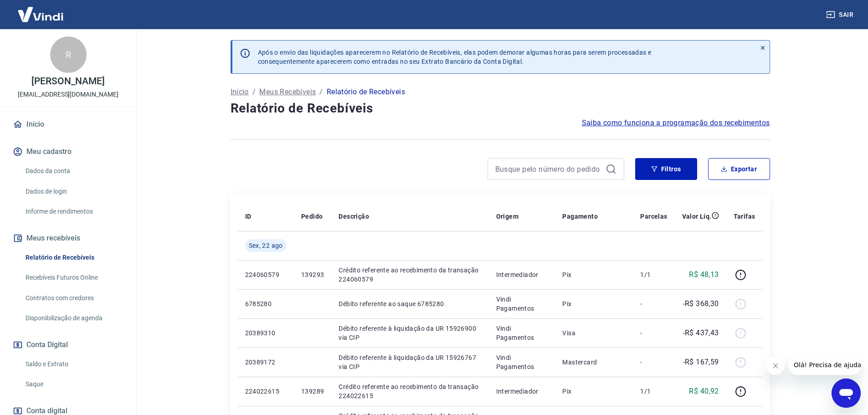 This screenshot has height=415, width=868. I want to click on p: Relatório de Recebíveis, so click(366, 92).